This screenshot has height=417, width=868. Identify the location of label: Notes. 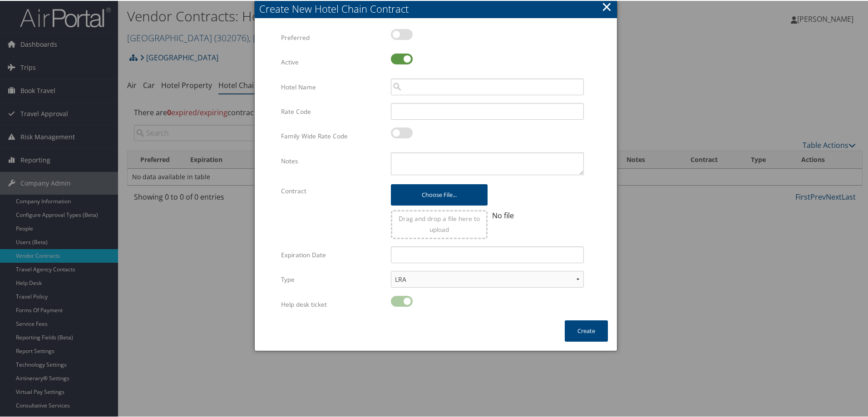
(333, 160).